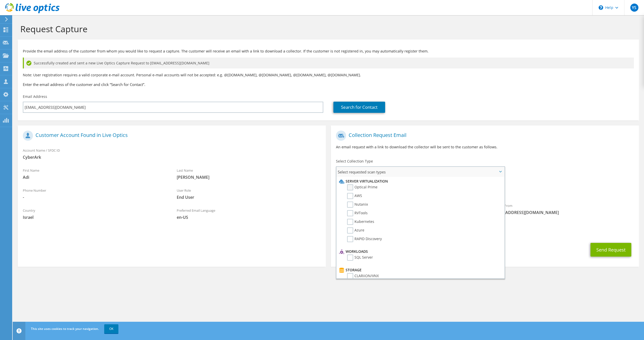 Image resolution: width=644 pixels, height=340 pixels. I want to click on label: Select Collection Type, so click(355, 161).